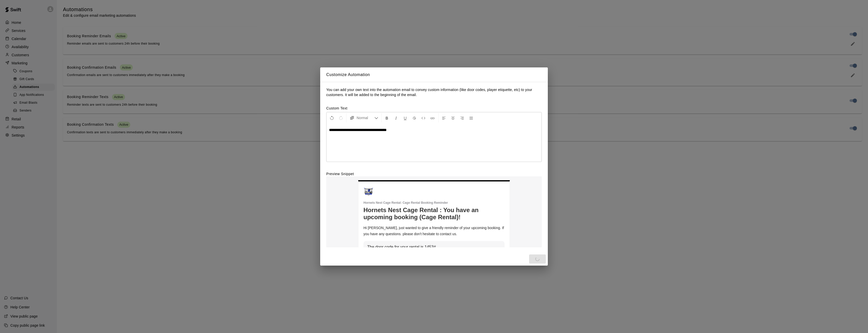 The width and height of the screenshot is (868, 333). What do you see at coordinates (433, 118) in the screenshot?
I see `button: Insert Link` at bounding box center [433, 118].